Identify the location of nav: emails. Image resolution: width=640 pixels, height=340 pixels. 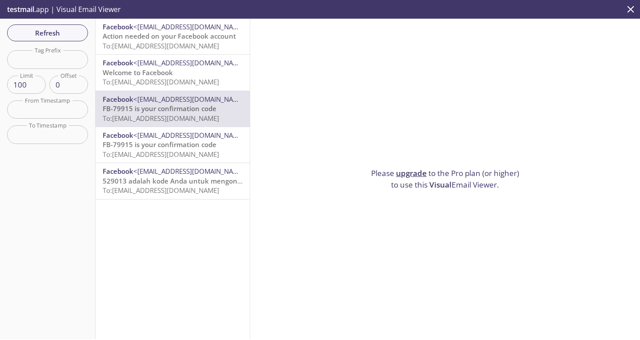
(173, 109).